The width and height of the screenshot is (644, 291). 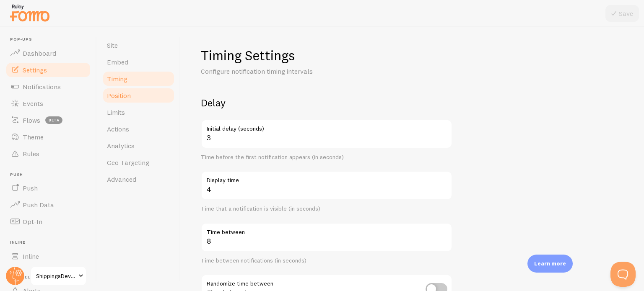 What do you see at coordinates (48, 205) in the screenshot?
I see `a: Push Data` at bounding box center [48, 205].